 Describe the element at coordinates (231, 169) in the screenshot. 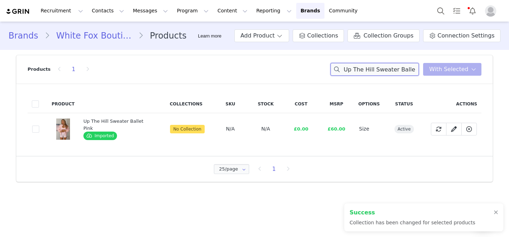

I see `input: Select` at that location.